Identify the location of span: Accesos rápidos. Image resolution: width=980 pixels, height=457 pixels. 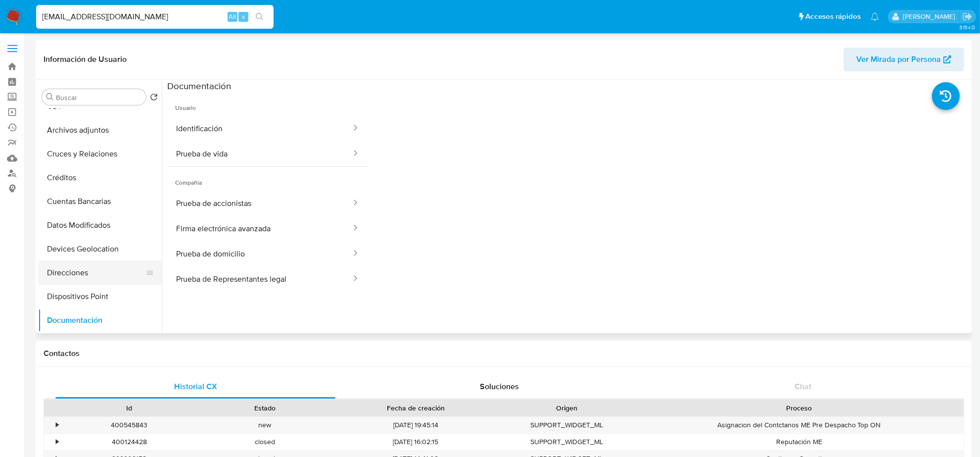
(833, 16).